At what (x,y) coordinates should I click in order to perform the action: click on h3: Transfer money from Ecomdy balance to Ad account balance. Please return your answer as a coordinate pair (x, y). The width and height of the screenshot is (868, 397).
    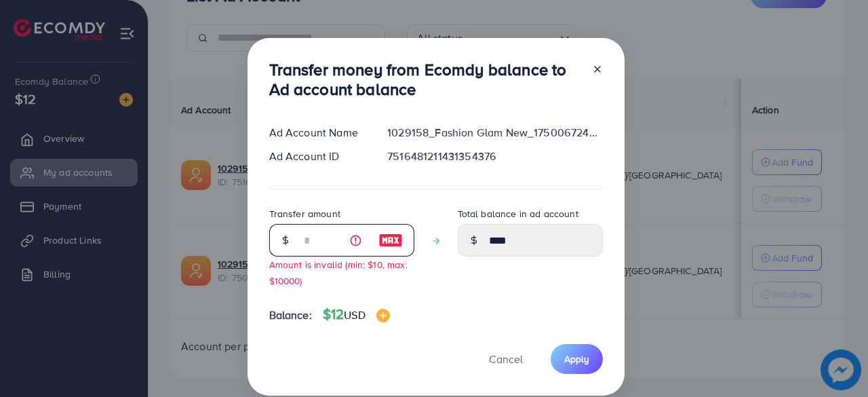
    Looking at the image, I should click on (425, 80).